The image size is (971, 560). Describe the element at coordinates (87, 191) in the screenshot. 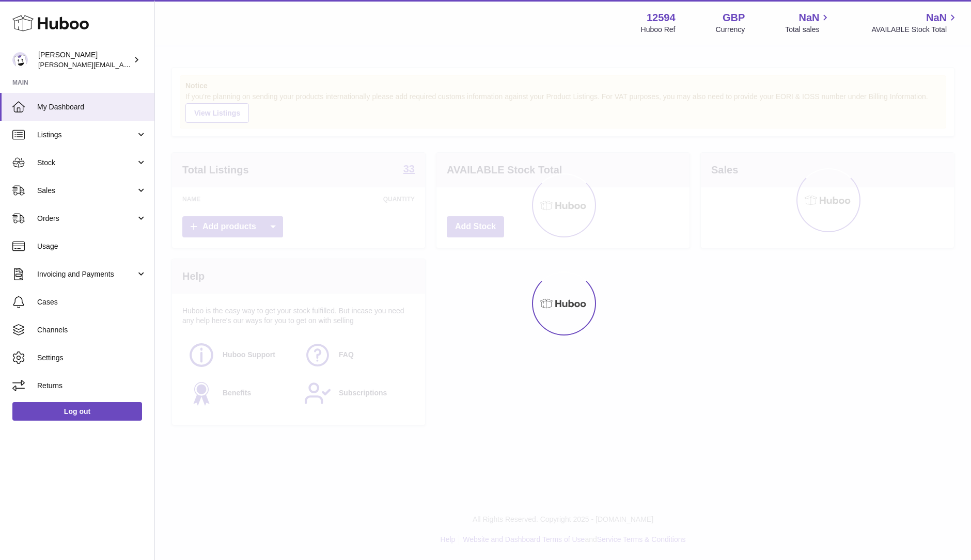

I see `span: Sales` at that location.